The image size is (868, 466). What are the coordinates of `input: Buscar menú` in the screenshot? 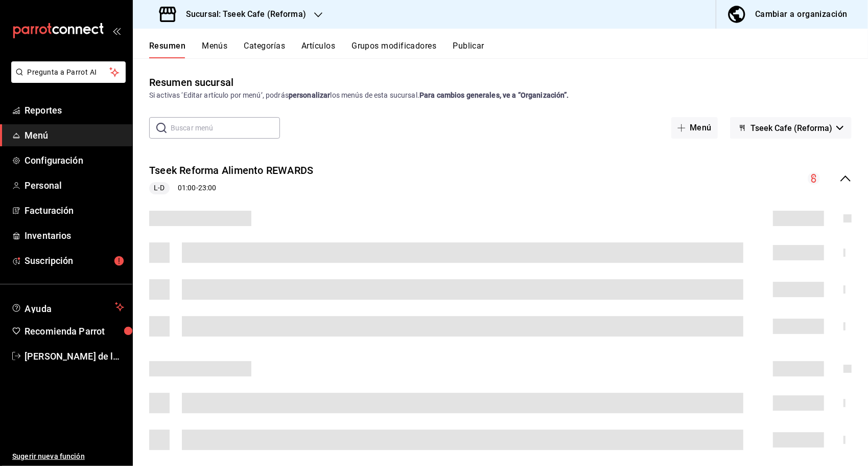 It's located at (226, 128).